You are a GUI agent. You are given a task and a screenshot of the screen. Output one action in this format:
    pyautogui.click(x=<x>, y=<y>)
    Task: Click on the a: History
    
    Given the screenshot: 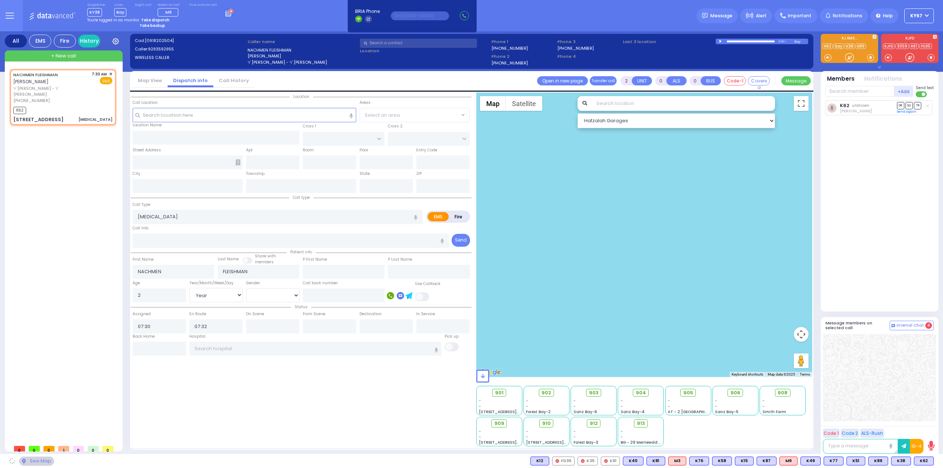 What is the action you would take?
    pyautogui.click(x=89, y=41)
    